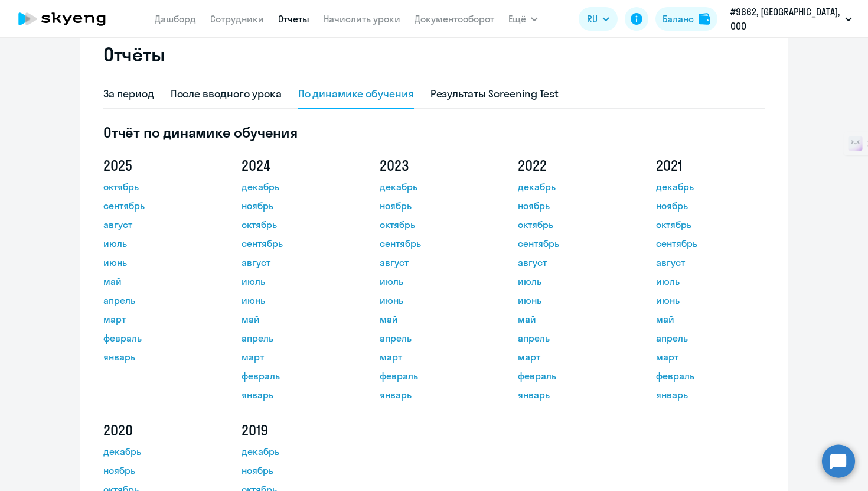 Image resolution: width=868 pixels, height=491 pixels. What do you see at coordinates (293, 19) in the screenshot?
I see `a: Отчеты` at bounding box center [293, 19].